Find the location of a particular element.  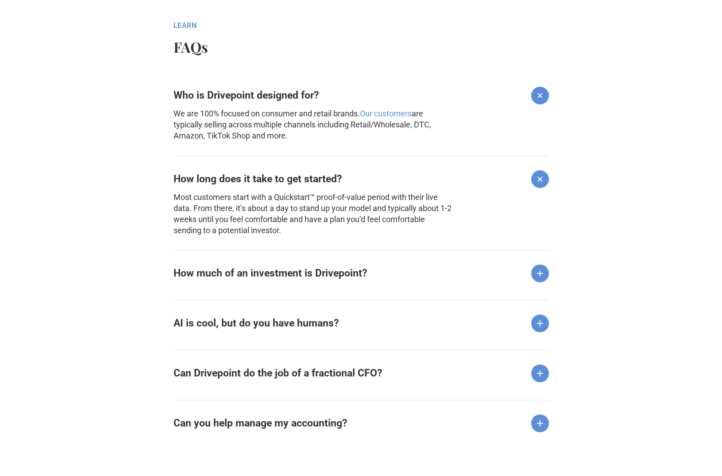

strong: Who is Drivepoint designed for? is located at coordinates (246, 95).